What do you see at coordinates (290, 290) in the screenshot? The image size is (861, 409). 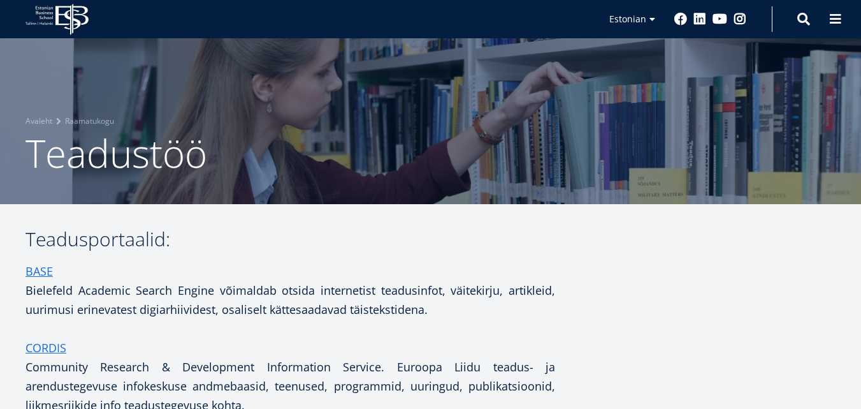 I see `p: Bielefeld Academic Search Engine võimaldab otsida internetist teadusinfot, väitekirju, artikleid,...` at bounding box center [290, 290].